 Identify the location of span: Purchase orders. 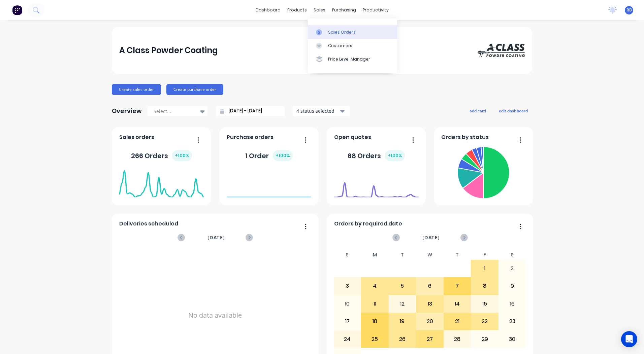
(250, 137).